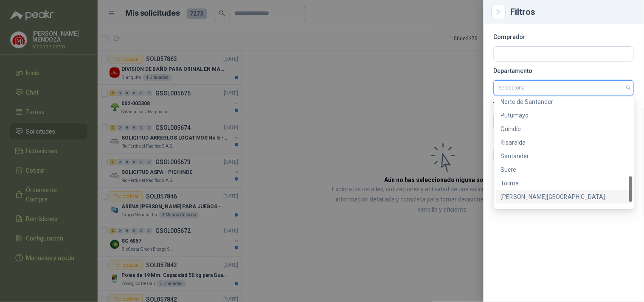 The width and height of the screenshot is (644, 302). Describe the element at coordinates (564, 197) in the screenshot. I see `div: Valle del Cauca` at that location.